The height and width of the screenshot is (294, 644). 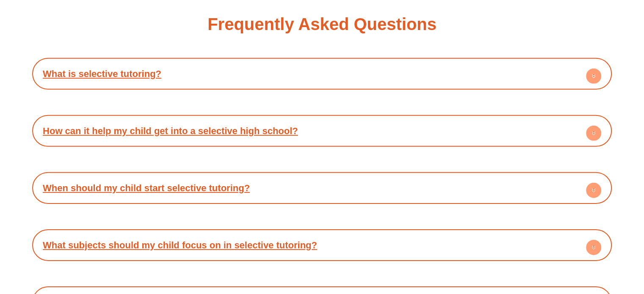 I want to click on span: of ⁨13⁩, so click(x=97, y=7).